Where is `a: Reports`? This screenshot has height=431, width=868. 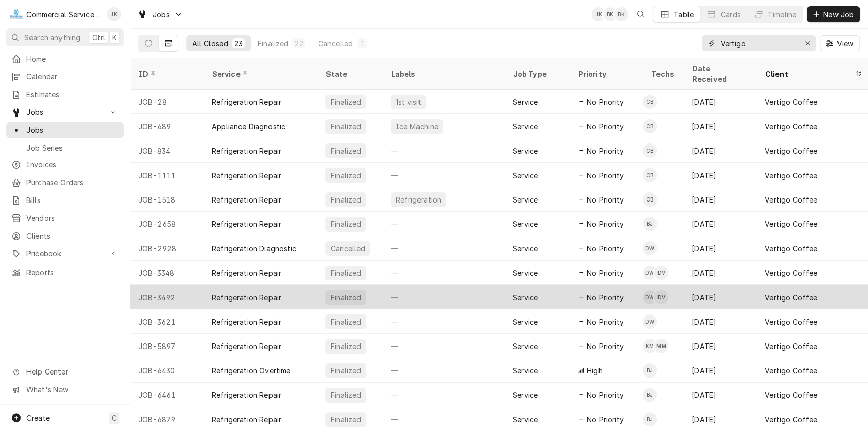
a: Reports is located at coordinates (64, 272).